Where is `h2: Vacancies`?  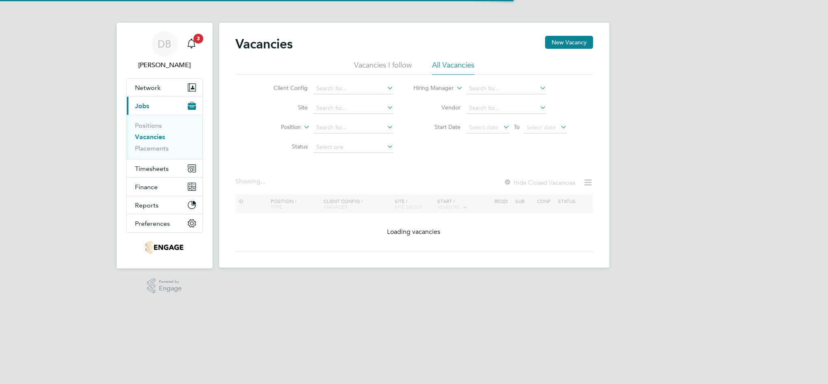
h2: Vacancies is located at coordinates (264, 44).